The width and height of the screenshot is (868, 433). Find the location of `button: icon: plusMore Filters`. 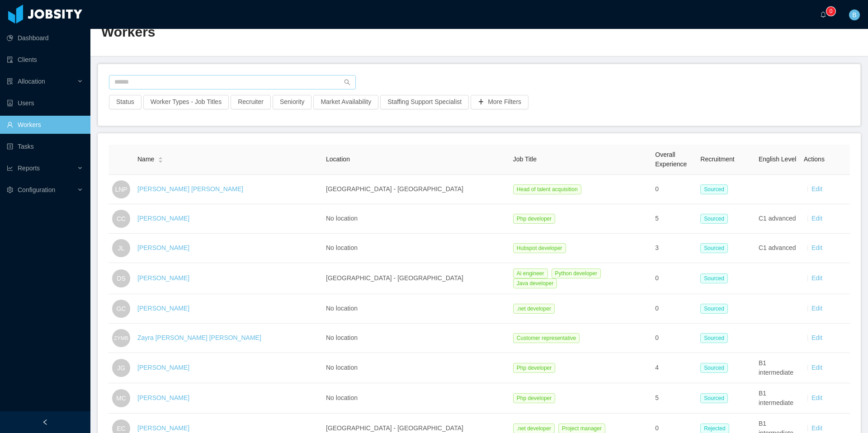

button: icon: plusMore Filters is located at coordinates (500, 103).